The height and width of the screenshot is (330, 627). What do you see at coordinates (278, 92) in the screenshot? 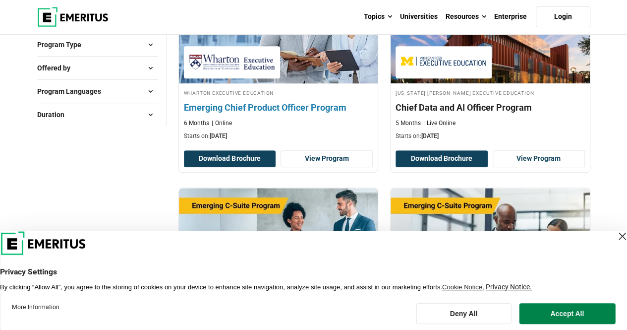
I see `h4: Wharton Executive Education` at bounding box center [278, 92].